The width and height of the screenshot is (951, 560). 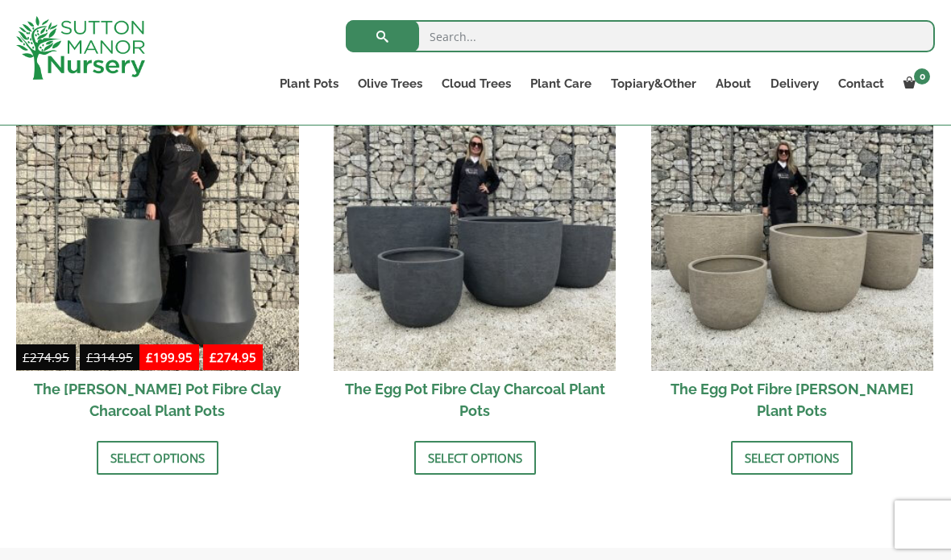 What do you see at coordinates (861, 83) in the screenshot?
I see `a: Contact` at bounding box center [861, 83].